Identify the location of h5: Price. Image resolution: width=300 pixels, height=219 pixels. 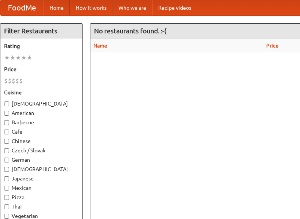
(41, 69).